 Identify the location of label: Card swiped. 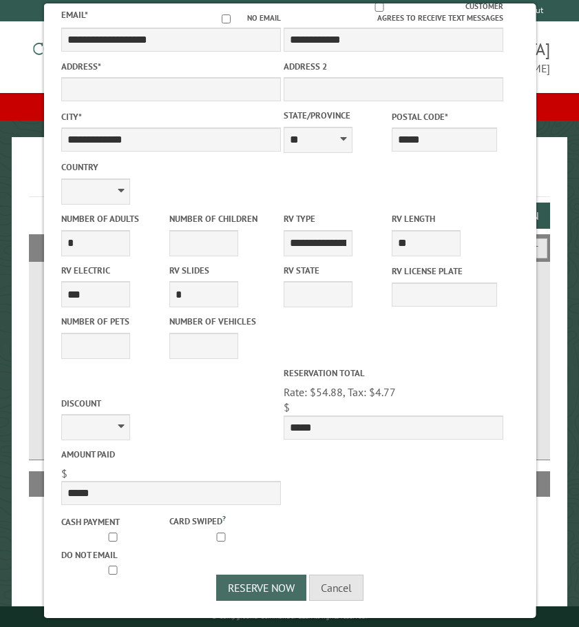
(221, 520).